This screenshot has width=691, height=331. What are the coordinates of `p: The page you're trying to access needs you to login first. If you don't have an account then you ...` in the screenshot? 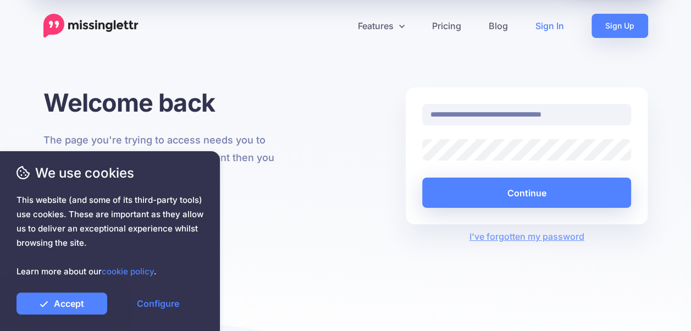 It's located at (164, 158).